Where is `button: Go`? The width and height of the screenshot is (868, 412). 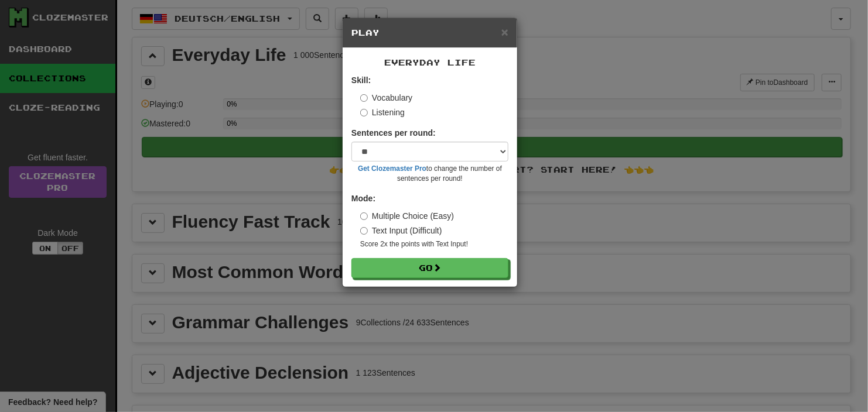
button: Go is located at coordinates (429, 269).